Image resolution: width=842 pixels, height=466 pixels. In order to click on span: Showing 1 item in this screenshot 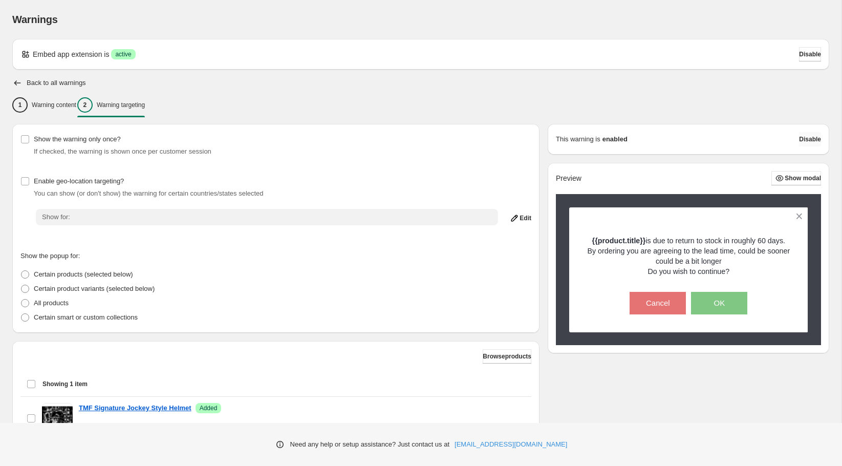, I will do `click(65, 384)`.